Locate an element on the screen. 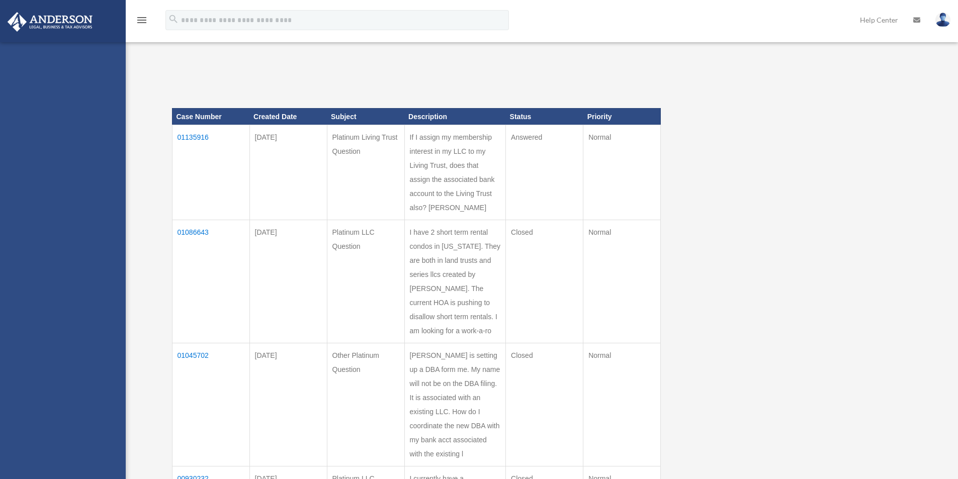 This screenshot has width=958, height=479. td: Other Platinum Question is located at coordinates (366, 405).